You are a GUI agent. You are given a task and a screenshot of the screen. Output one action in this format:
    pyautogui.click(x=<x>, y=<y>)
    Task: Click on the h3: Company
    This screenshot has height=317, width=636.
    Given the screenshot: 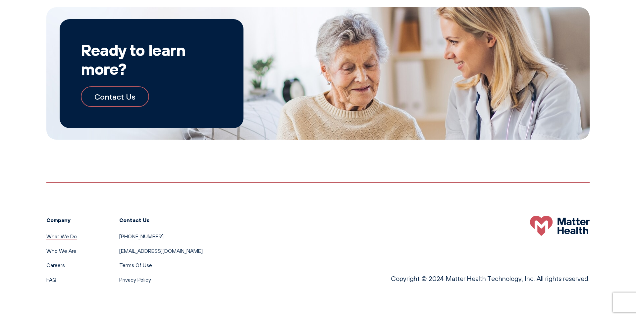 What is the action you would take?
    pyautogui.click(x=62, y=220)
    